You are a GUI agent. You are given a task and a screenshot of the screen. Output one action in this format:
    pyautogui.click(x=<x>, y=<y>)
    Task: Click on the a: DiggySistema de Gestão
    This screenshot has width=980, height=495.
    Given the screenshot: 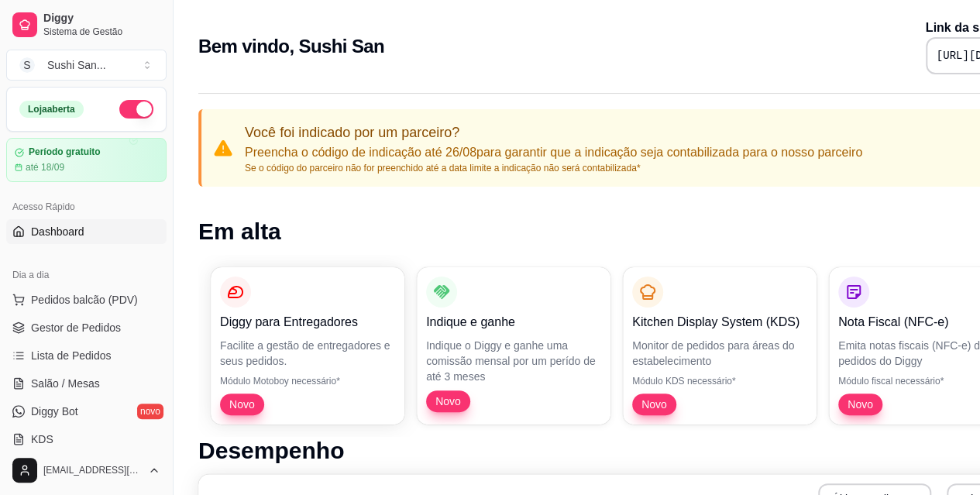 What is the action you would take?
    pyautogui.click(x=86, y=25)
    